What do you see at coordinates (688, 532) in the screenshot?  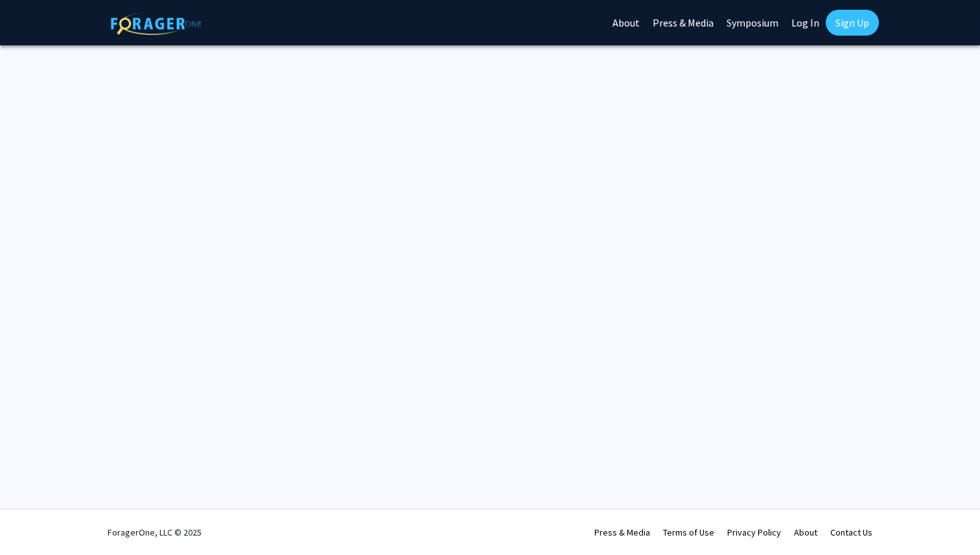 I see `a: Terms of Use` at bounding box center [688, 532].